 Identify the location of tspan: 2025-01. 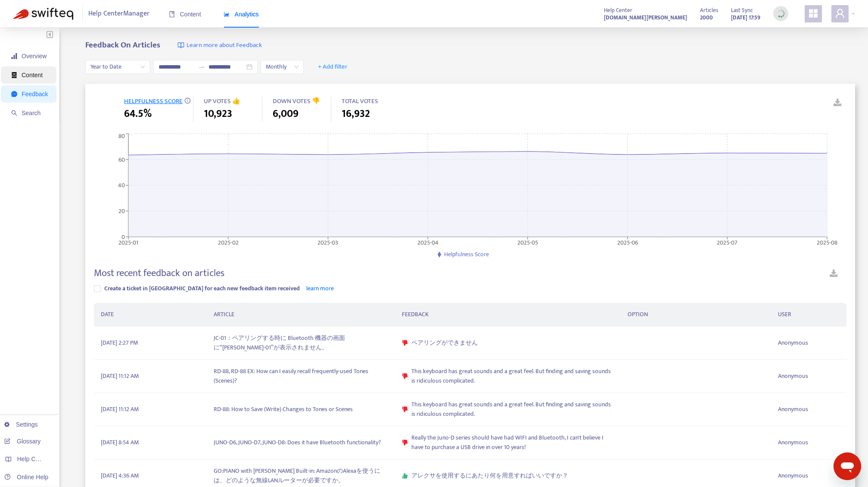
(129, 242).